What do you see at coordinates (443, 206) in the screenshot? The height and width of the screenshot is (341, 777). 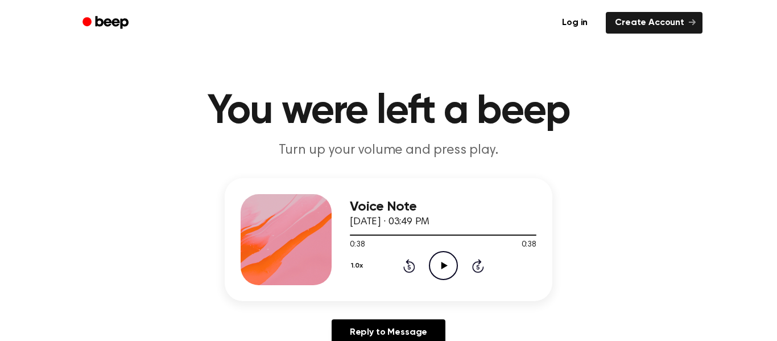 I see `h3: Voice Note` at bounding box center [443, 206].